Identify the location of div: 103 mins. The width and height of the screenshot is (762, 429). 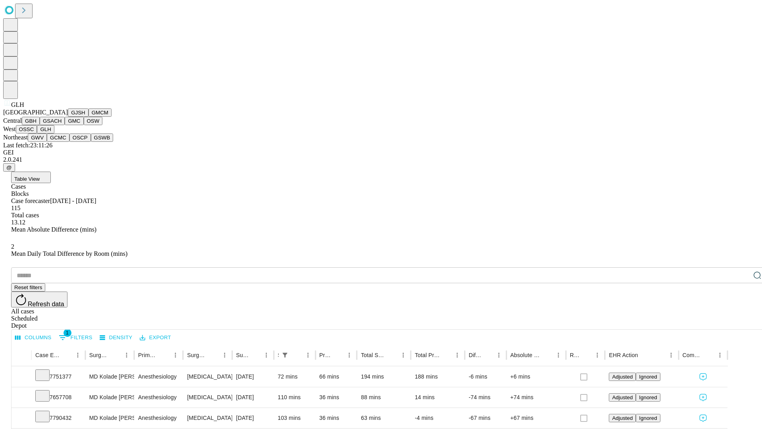
(295, 418).